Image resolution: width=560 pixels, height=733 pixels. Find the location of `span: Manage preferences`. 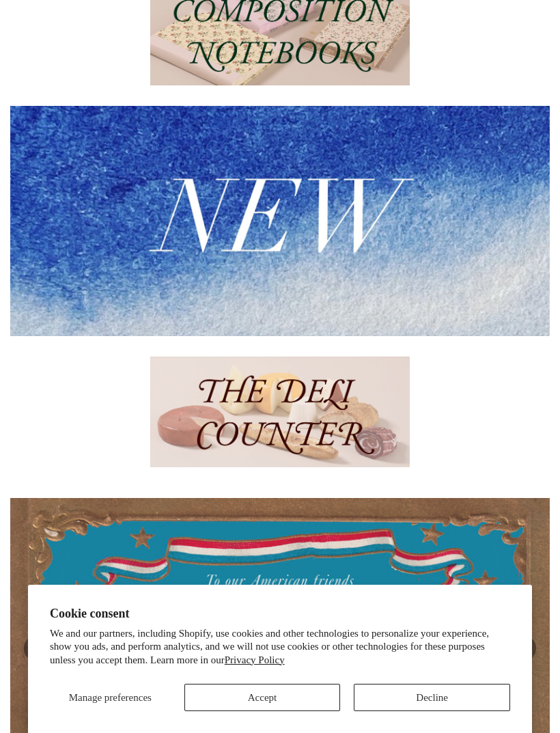

span: Manage preferences is located at coordinates (110, 697).